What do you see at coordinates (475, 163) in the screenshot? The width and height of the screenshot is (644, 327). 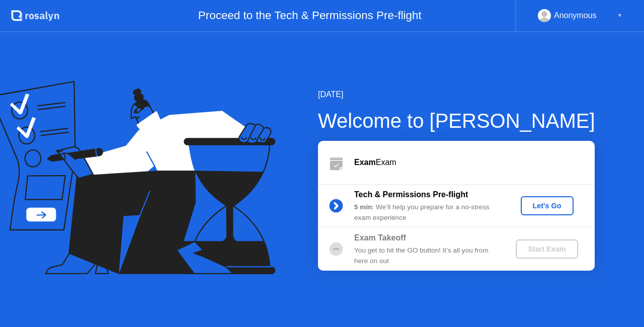 I see `div: Exam` at bounding box center [475, 163].